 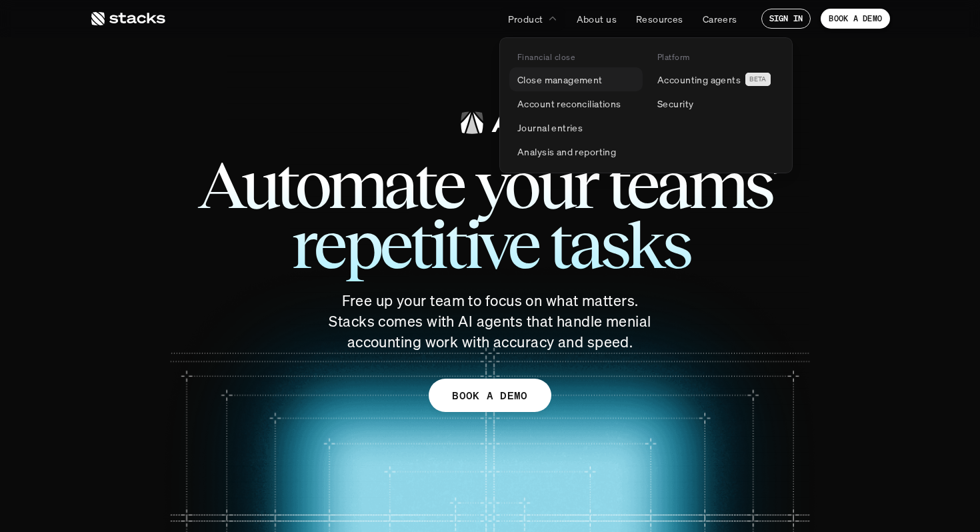 I want to click on p: SIGN IN, so click(x=786, y=19).